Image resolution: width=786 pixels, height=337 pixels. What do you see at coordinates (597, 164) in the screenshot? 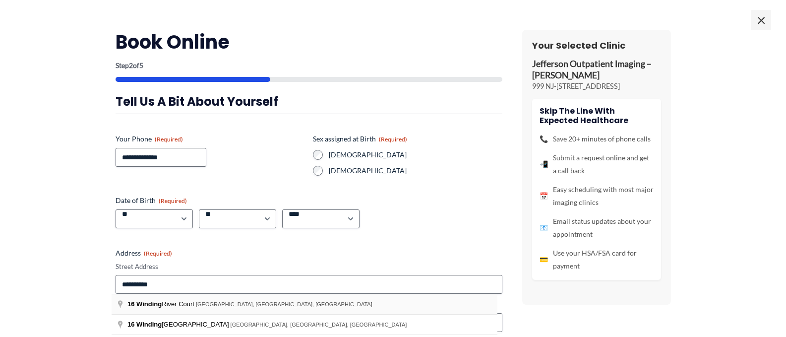
I see `li: Submit a request online and get a call back` at bounding box center [597, 164].